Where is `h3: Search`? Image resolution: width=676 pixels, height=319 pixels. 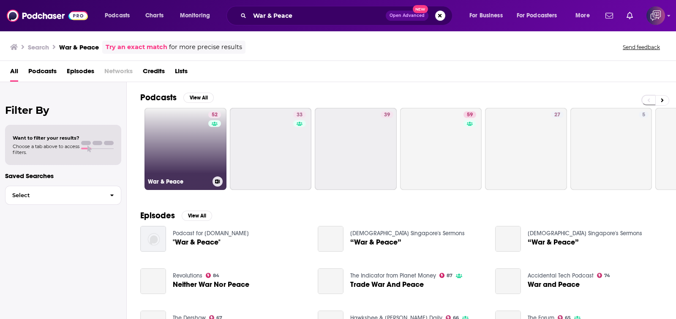 h3: Search is located at coordinates (38, 47).